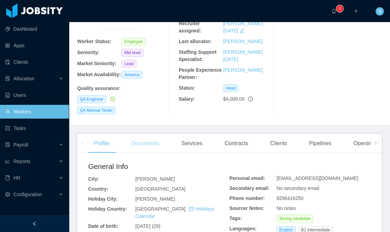 This screenshot has height=232, width=390. I want to click on div: Pipelines, so click(320, 143).